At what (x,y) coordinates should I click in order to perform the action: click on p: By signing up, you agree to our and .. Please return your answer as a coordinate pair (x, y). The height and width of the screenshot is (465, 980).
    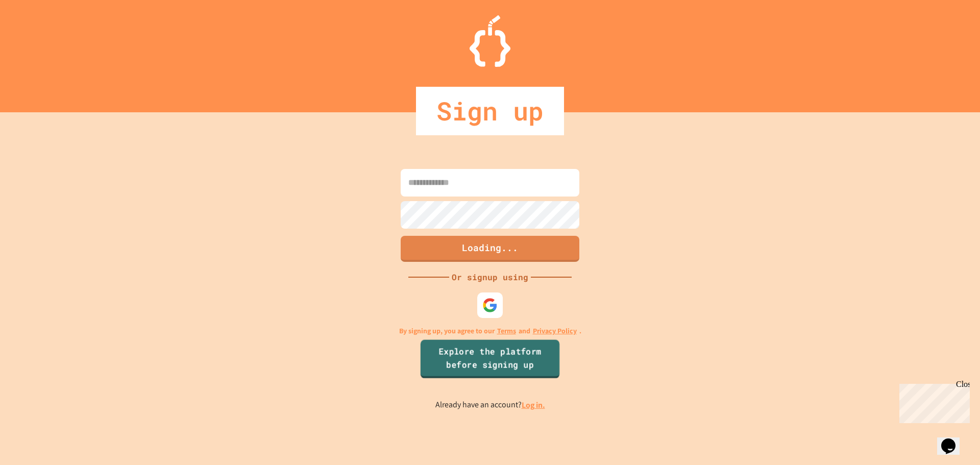
    Looking at the image, I should click on (490, 331).